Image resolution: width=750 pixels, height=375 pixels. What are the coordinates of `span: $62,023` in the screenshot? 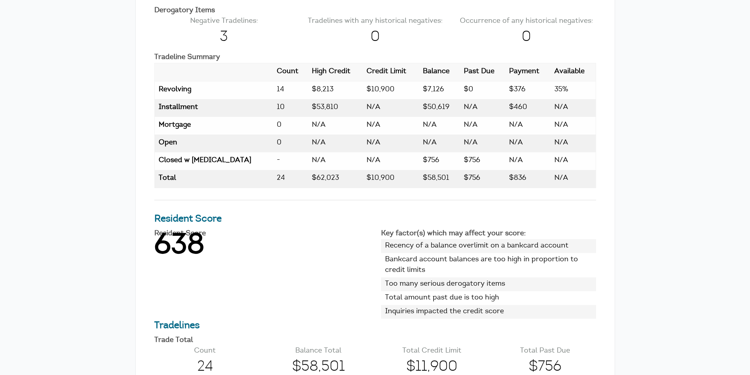 It's located at (325, 178).